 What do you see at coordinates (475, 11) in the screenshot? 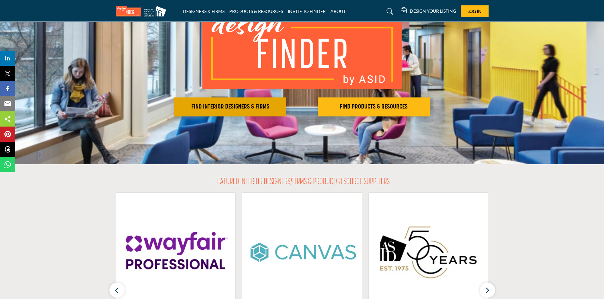
I see `button: Log In` at bounding box center [475, 11].